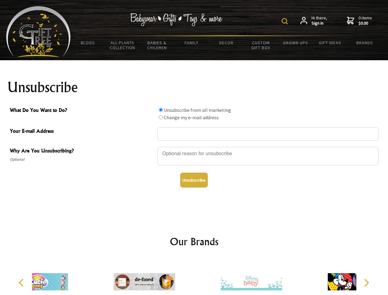 The image size is (388, 295). I want to click on a: Hi there,Sign in, so click(313, 21).